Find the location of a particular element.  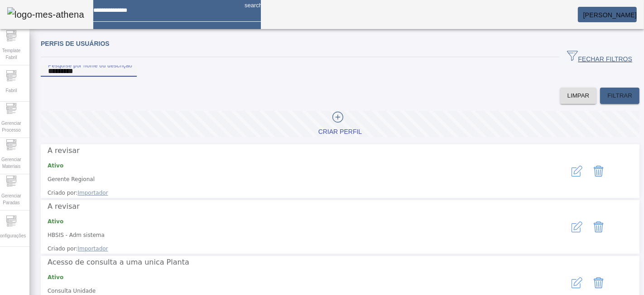

button: FECHAR FILTROS is located at coordinates (599, 57).